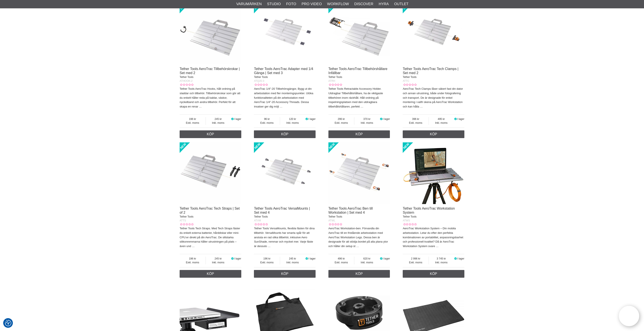 The width and height of the screenshot is (644, 331). What do you see at coordinates (211, 34) in the screenshot?
I see `img: Tether Tools AeroTrac Tillbehörskrokar | Set med 2` at bounding box center [211, 34].